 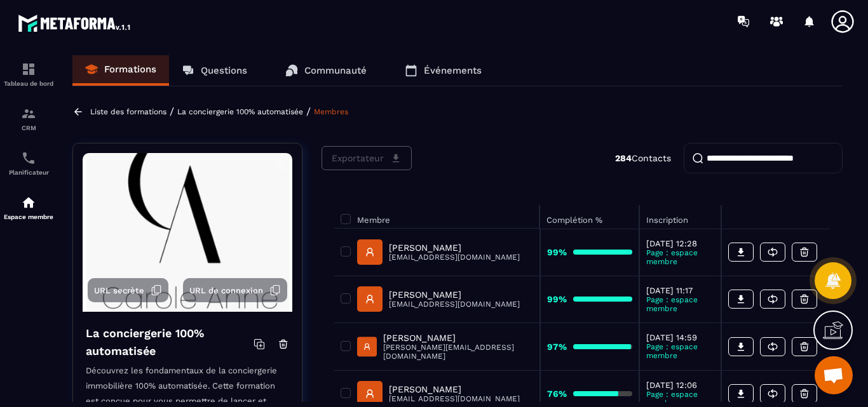 I want to click on img: logo, so click(x=75, y=23).